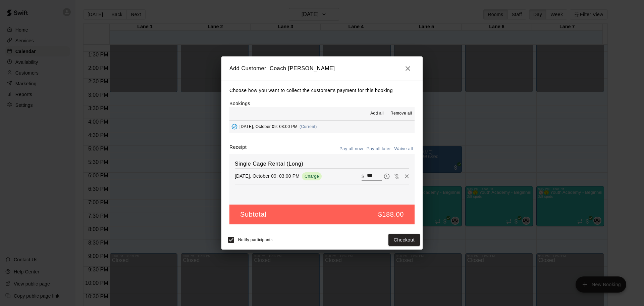 The height and width of the screenshot is (306, 644). I want to click on button: Add all, so click(377, 114).